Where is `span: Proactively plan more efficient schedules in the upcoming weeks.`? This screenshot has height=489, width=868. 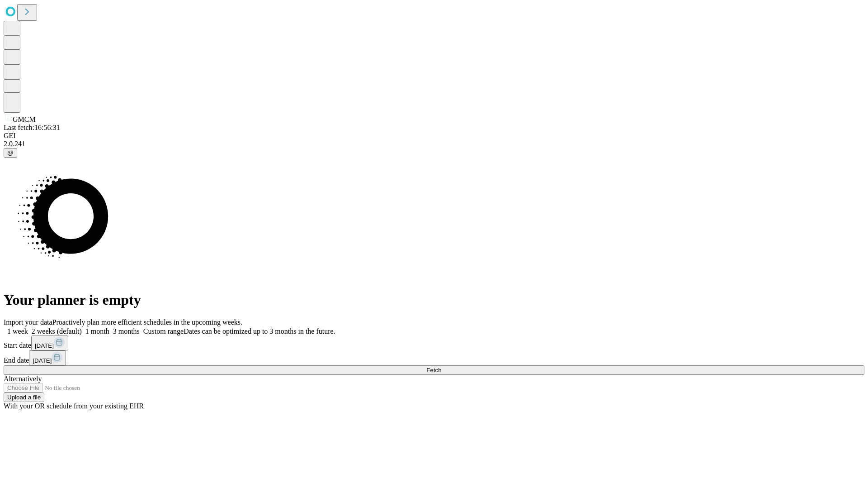 span: Proactively plan more efficient schedules in the upcoming weeks. is located at coordinates (147, 322).